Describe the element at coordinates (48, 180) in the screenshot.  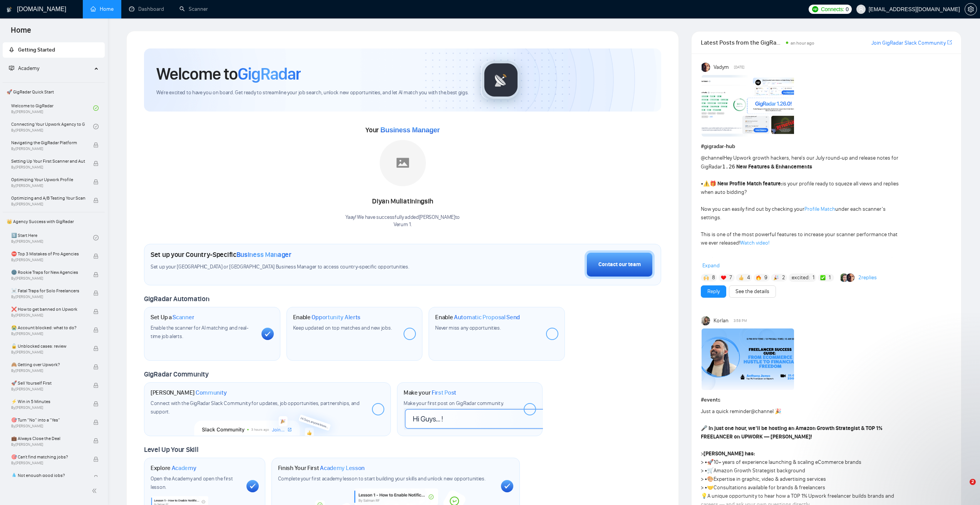
I see `span: Optimizing Your Upwork Profile` at that location.